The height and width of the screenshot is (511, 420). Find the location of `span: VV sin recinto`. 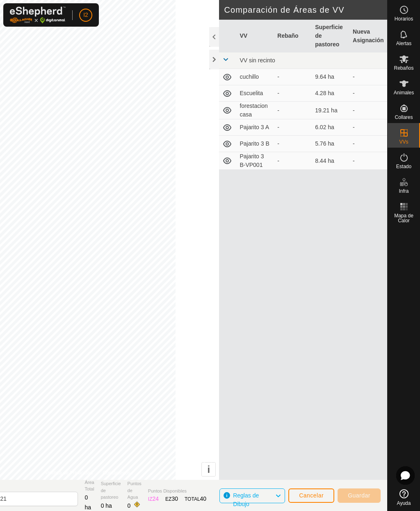

span: VV sin recinto is located at coordinates (257, 60).